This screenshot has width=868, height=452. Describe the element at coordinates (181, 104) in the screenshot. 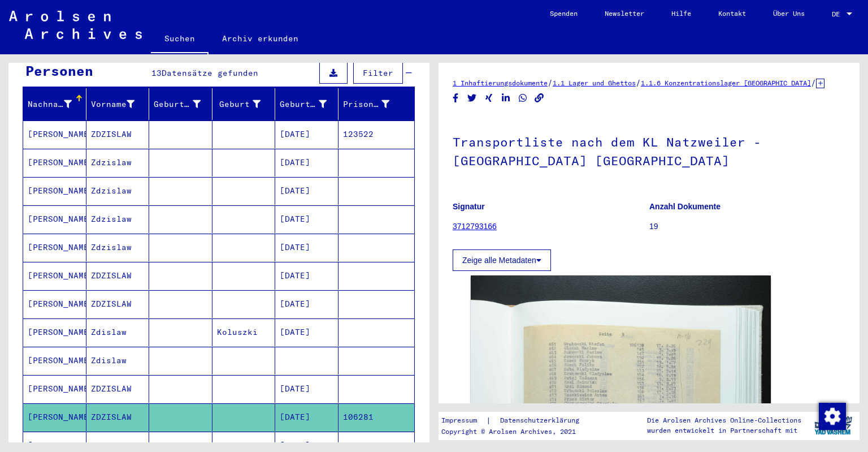

I see `mat-header-cell: Geburtsname` at that location.